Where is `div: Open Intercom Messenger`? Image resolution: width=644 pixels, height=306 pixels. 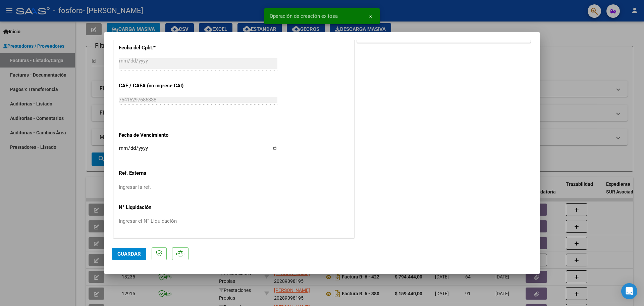
div: Open Intercom Messenger is located at coordinates (630, 292).